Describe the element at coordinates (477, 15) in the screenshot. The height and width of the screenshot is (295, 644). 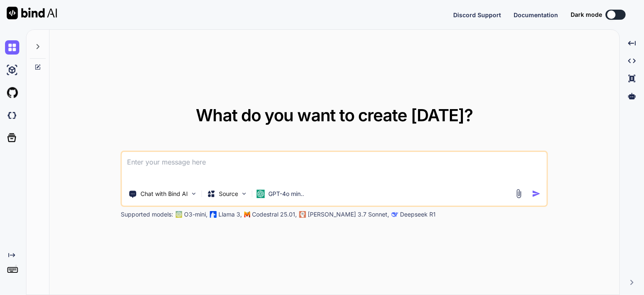
I see `span: Discord Support` at that location.